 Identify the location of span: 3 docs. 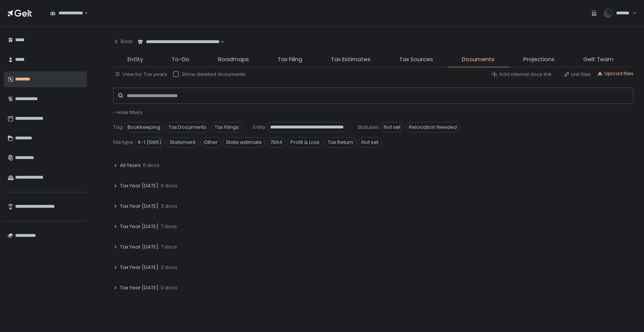
(169, 206).